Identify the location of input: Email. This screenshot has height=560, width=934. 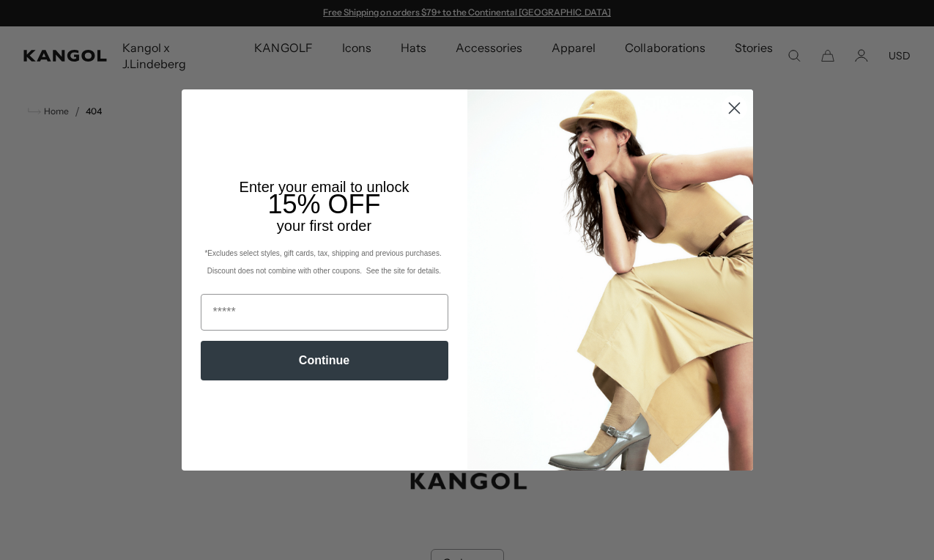
(325, 312).